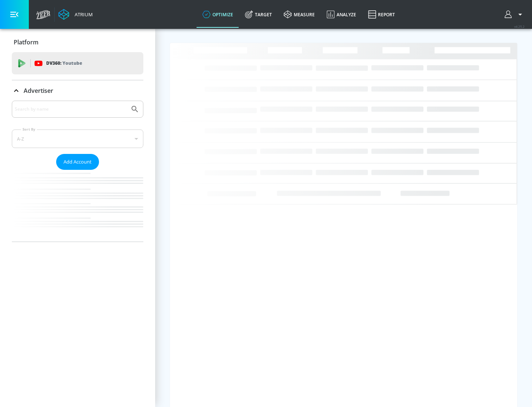 Image resolution: width=532 pixels, height=407 pixels. I want to click on a: optimize, so click(218, 14).